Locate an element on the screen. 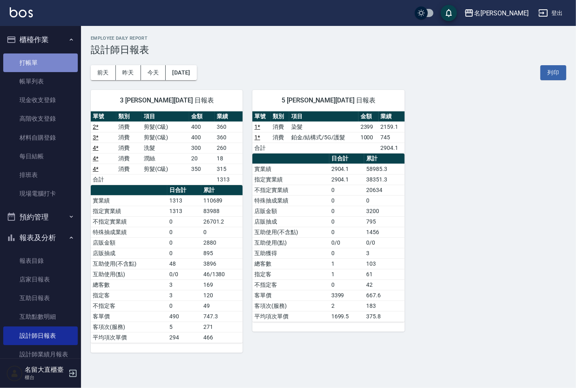  td: 26701.2 is located at coordinates (222, 221).